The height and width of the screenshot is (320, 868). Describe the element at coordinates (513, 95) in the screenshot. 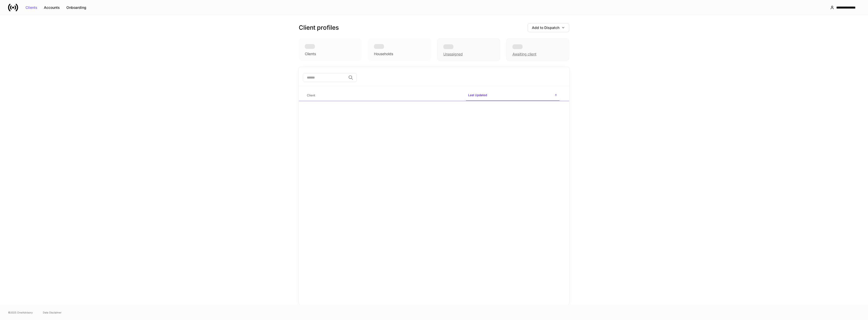

I see `span: Last Updated` at that location.